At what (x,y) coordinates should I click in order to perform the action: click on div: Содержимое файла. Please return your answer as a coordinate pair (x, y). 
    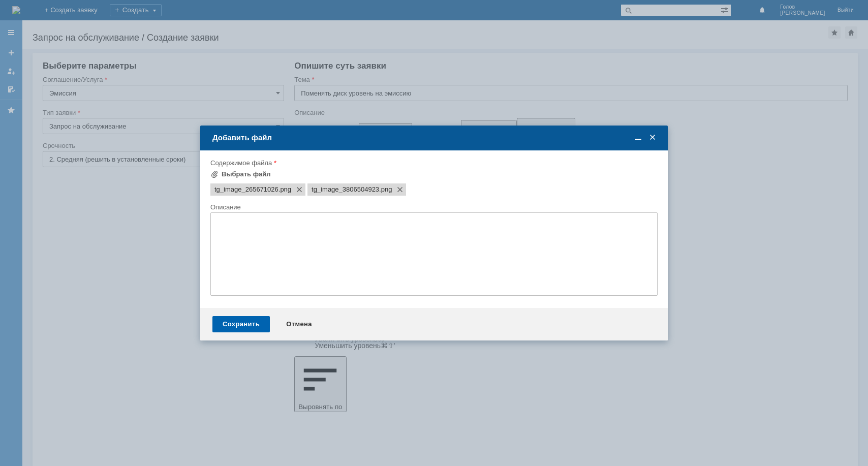
    Looking at the image, I should click on (433, 162).